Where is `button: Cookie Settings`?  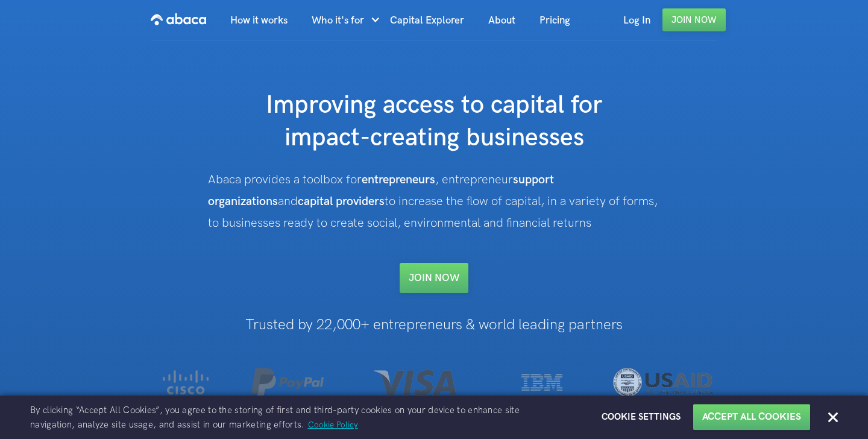
button: Cookie Settings is located at coordinates (641, 417).